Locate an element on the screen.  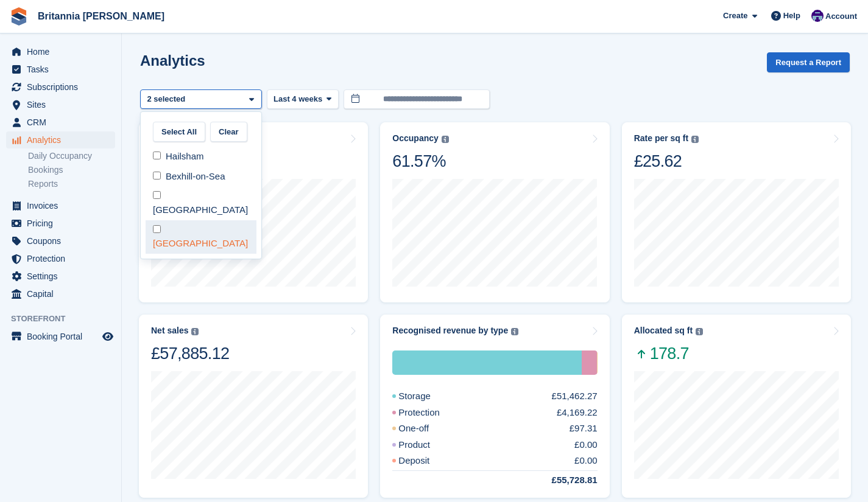
span: Booking Portal is located at coordinates (63, 336).